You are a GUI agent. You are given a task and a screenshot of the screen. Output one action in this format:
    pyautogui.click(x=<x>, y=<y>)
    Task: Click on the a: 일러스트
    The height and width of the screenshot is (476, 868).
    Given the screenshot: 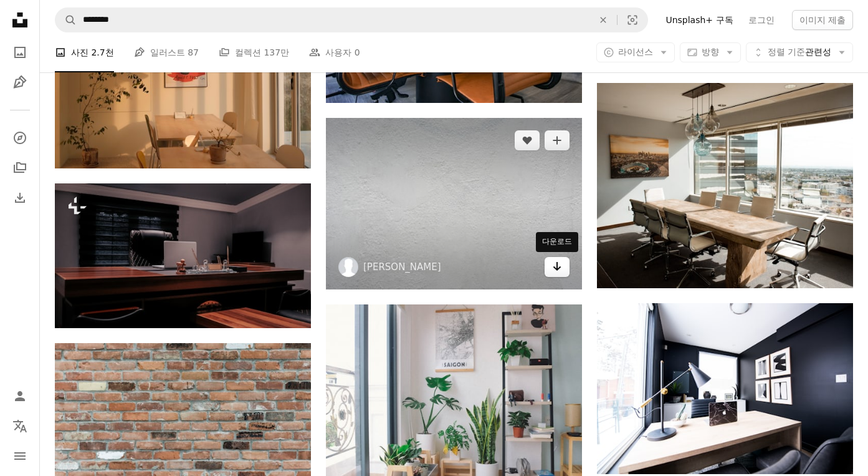 What is the action you would take?
    pyautogui.click(x=20, y=82)
    